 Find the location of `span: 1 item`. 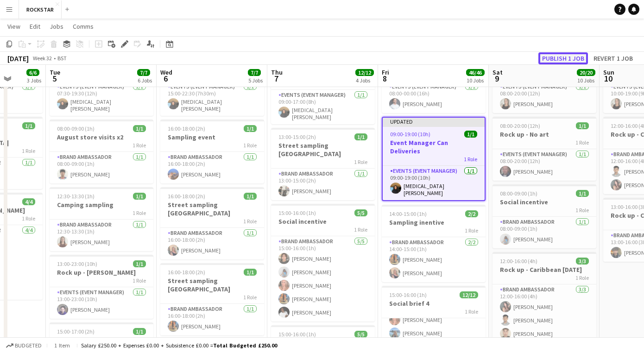

span: 1 item is located at coordinates (62, 345).